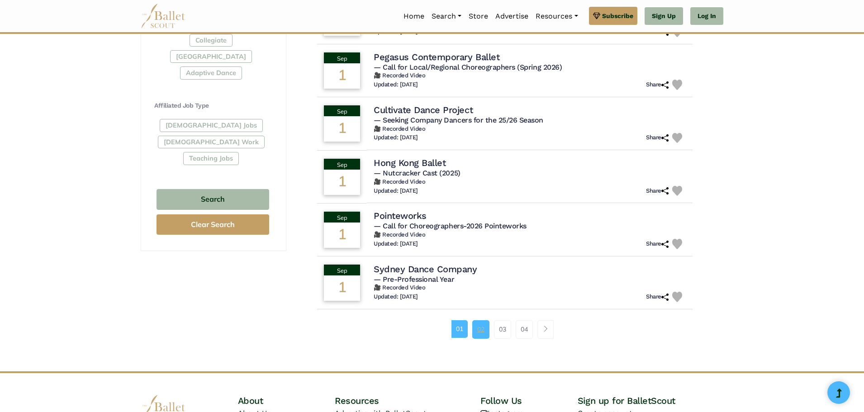 The height and width of the screenshot is (412, 864). I want to click on span: Subscribe, so click(617, 16).